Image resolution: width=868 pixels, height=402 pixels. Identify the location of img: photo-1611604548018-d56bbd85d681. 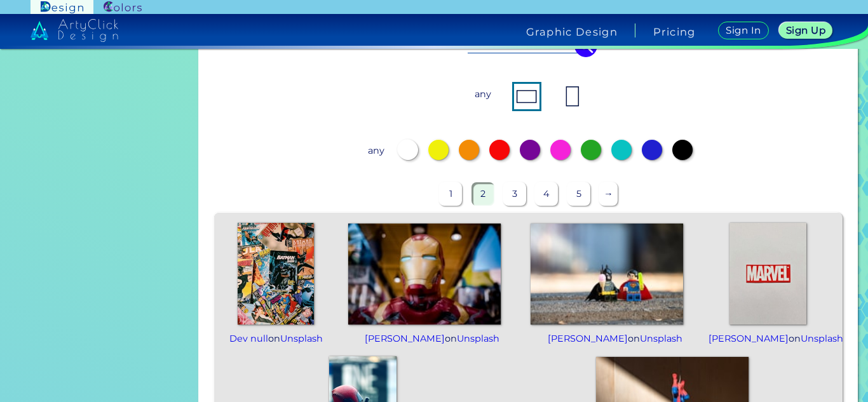
(607, 274).